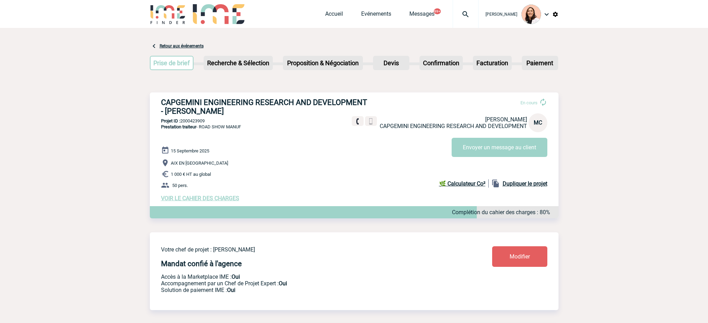 This screenshot has width=708, height=323. Describe the element at coordinates (422, 15) in the screenshot. I see `a: Messages` at that location.